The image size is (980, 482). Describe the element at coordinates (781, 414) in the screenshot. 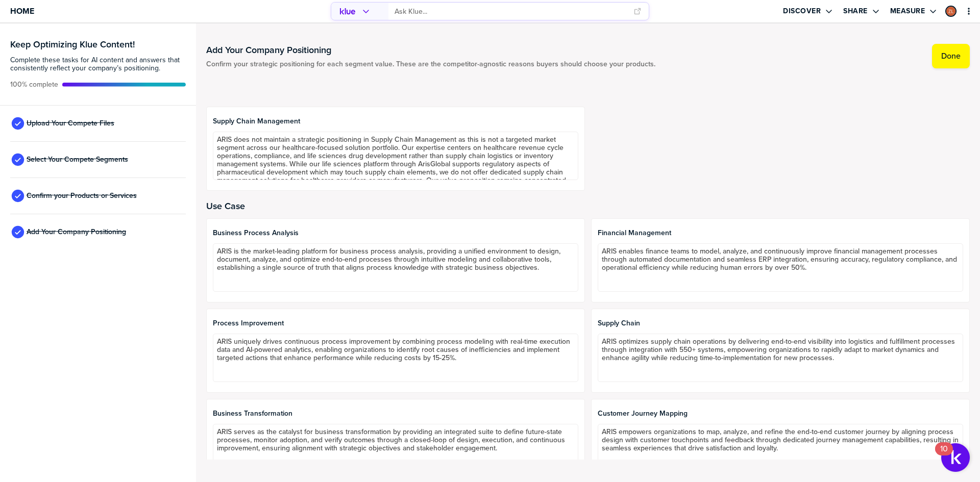

I see `span: Customer Journey Mapping` at that location.